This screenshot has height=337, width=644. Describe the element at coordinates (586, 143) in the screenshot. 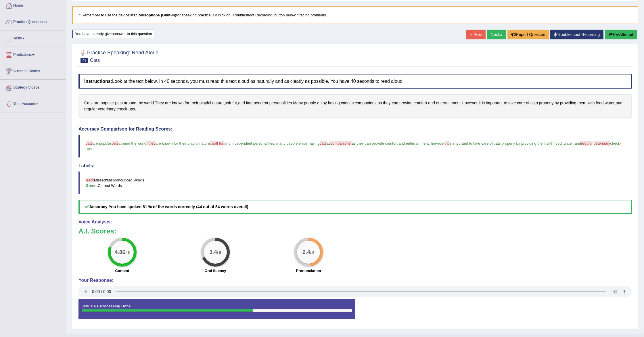

I see `span: regular` at that location.